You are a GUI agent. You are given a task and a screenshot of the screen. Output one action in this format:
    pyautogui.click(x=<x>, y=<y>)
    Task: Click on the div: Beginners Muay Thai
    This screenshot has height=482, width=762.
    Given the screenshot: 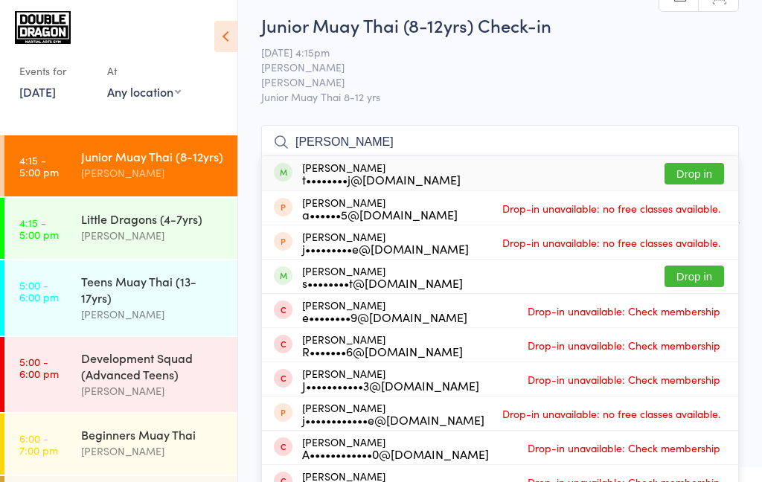 What is the action you would take?
    pyautogui.click(x=153, y=434)
    